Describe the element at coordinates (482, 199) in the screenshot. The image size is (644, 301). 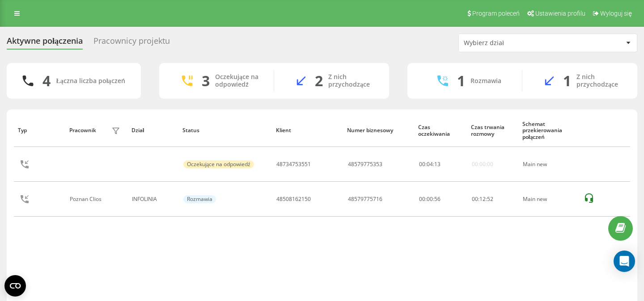
I see `span: 12` at that location.